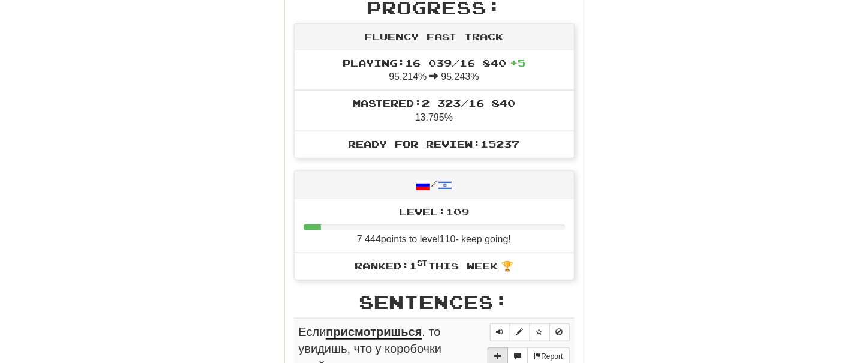 The width and height of the screenshot is (868, 363). What do you see at coordinates (434, 226) in the screenshot?
I see `li: 7 444 points to level 110 - keep going!` at bounding box center [434, 226].